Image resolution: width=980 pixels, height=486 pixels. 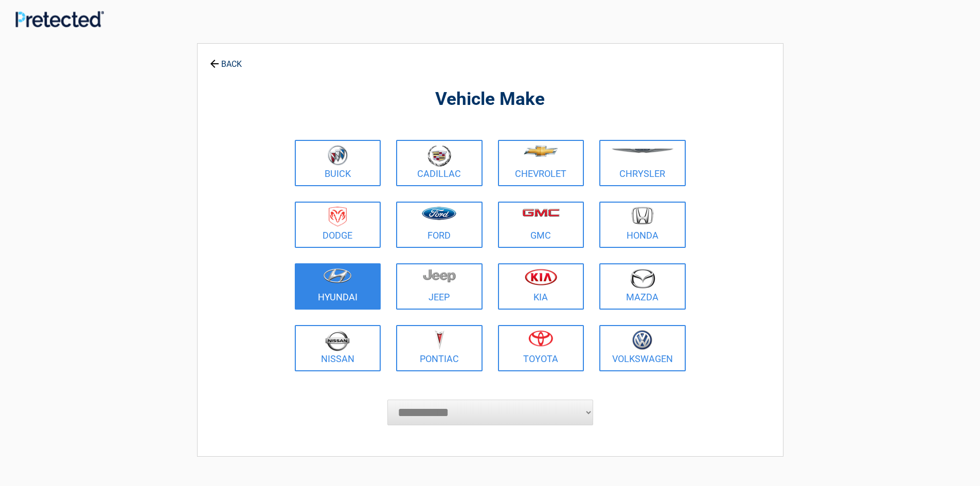 What do you see at coordinates (542, 163) in the screenshot?
I see `a: Chevrolet` at bounding box center [542, 163].